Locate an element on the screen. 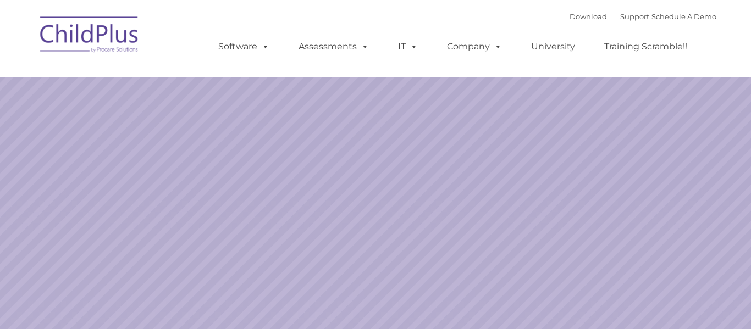  a: Download is located at coordinates (588, 16).